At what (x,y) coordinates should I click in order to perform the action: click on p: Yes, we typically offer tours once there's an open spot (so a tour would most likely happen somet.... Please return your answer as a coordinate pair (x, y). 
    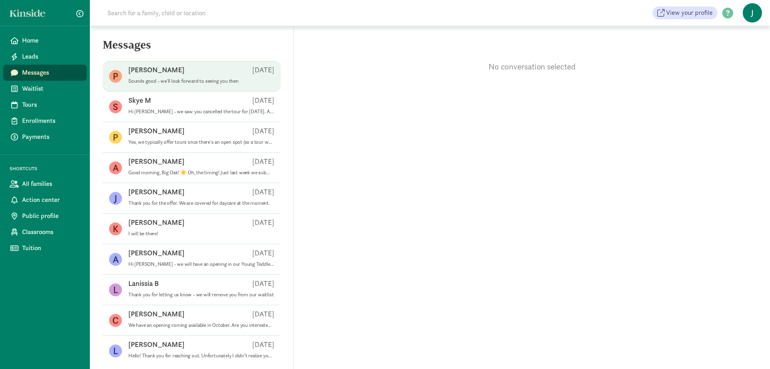
    Looking at the image, I should click on (201, 142).